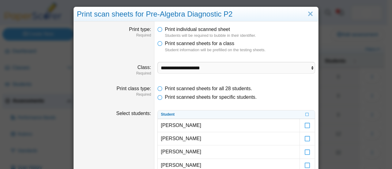 Image resolution: width=392 pixels, height=169 pixels. What do you see at coordinates (229, 115) in the screenshot?
I see `th: Student` at bounding box center [229, 115].